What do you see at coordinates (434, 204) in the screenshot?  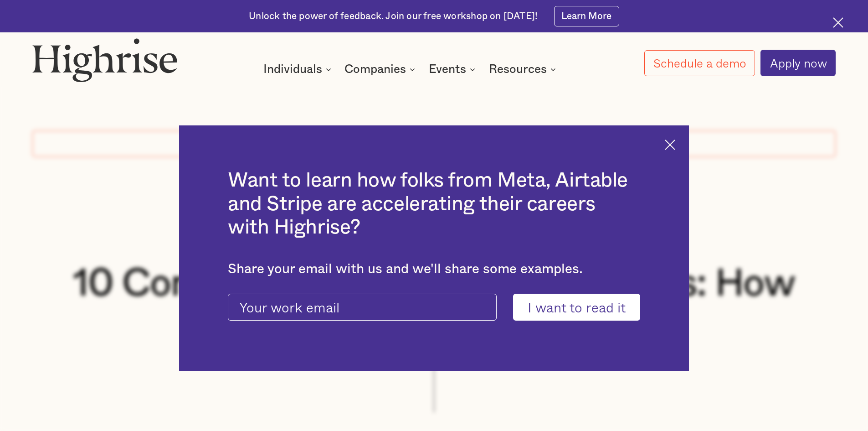 I see `h2: Want to learn how folks from Meta, Airtable and Stripe are accelerating their careers with Highrise?` at bounding box center [434, 204].